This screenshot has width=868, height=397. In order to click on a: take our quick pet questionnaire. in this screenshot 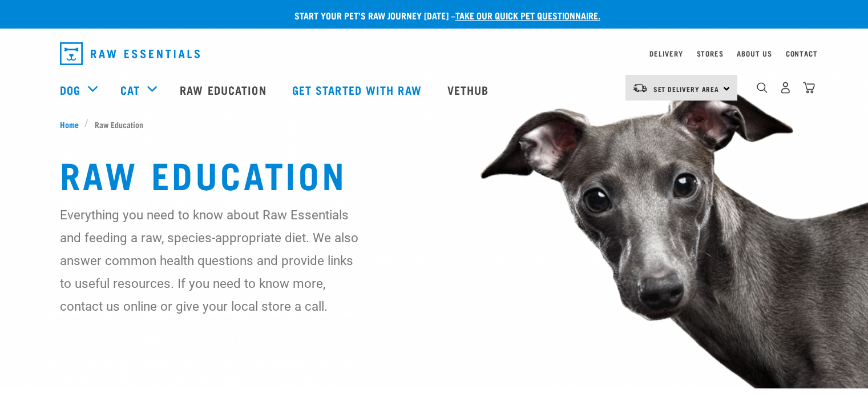, I will do `click(528, 15)`.